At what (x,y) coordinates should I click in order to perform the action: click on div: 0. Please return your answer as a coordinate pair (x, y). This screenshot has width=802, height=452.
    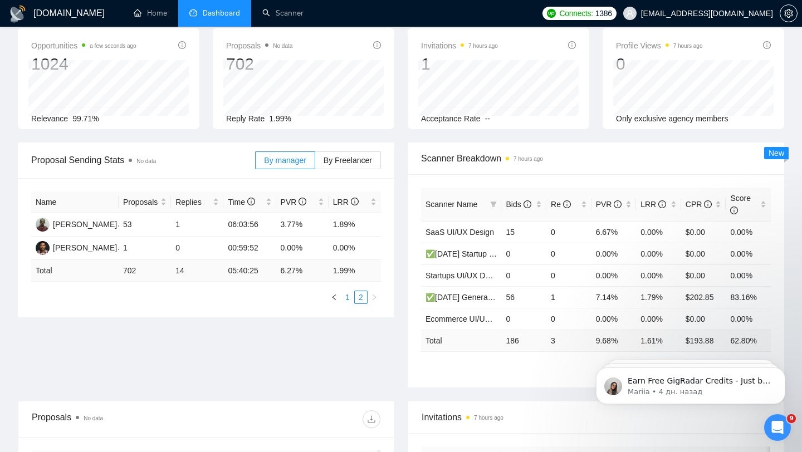
    Looking at the image, I should click on (659, 64).